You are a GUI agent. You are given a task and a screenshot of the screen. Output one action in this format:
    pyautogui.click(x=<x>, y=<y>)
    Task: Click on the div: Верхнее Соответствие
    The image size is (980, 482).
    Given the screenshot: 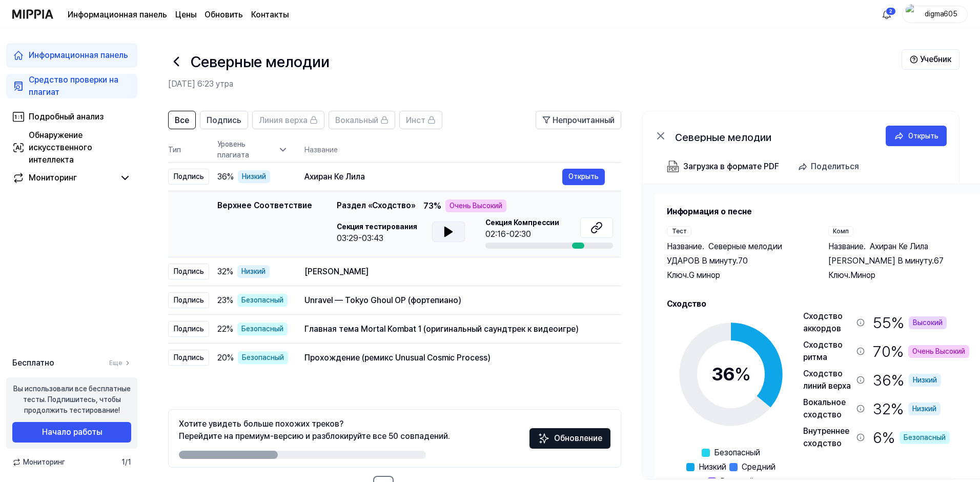 What is the action you would take?
    pyautogui.click(x=264, y=224)
    